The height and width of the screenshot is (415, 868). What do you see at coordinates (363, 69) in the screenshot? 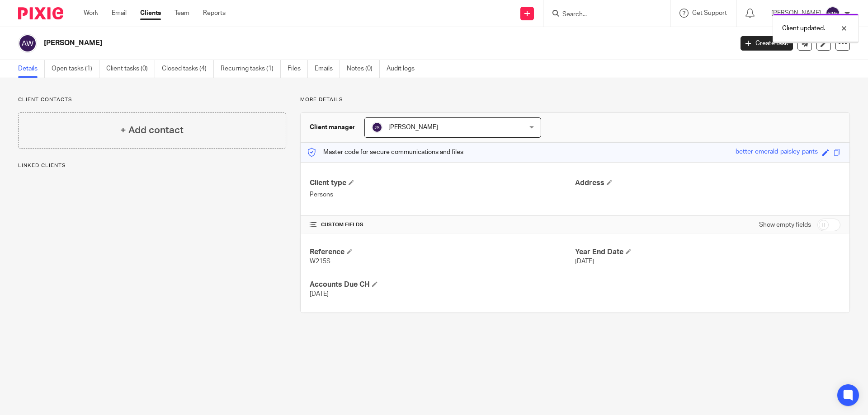
I see `a: Notes (0)` at bounding box center [363, 69].